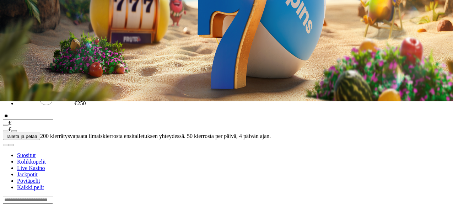 Image resolution: width=453 pixels, height=208 pixels. What do you see at coordinates (155, 136) in the screenshot?
I see `span: 200 kierrätysvapaata ilmaiskierrosta ensitalletuksen yhteydessä. 50 kierrosta per päivä, 4 päivän...` at bounding box center [155, 136].